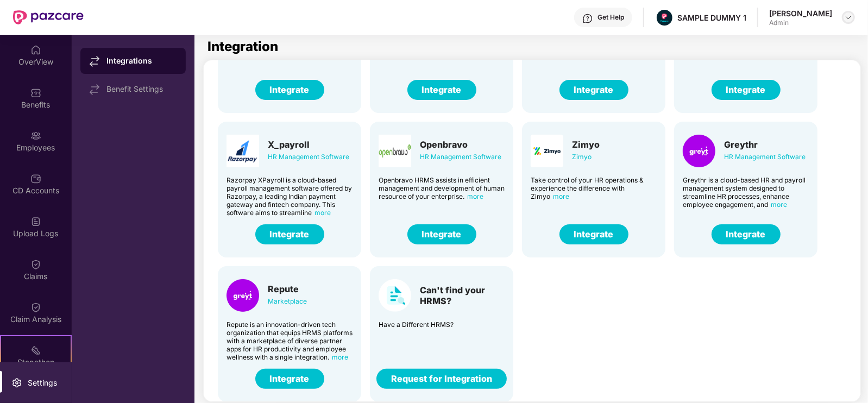 This screenshot has height=403, width=868. What do you see at coordinates (588, 19) in the screenshot?
I see `img: svg+xml;base64,PHN2ZyBpZD0iSGVscC0zMngzMiIgeG1sbnM9Imh0dHA6Ly93d3cudzMub3JnLzIwMDAvc3ZnIiB3aWR0aD...` at bounding box center [588, 19].